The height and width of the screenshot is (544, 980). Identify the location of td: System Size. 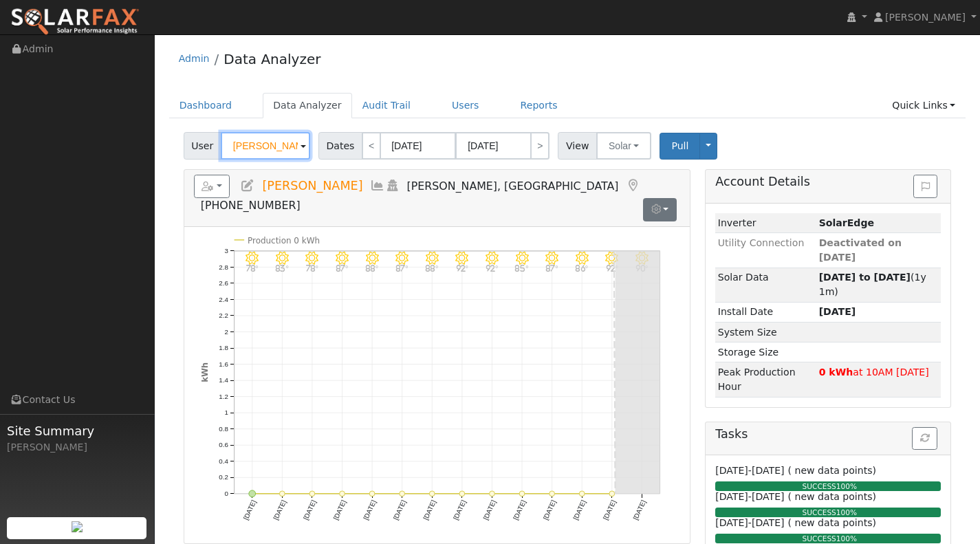
(766, 331).